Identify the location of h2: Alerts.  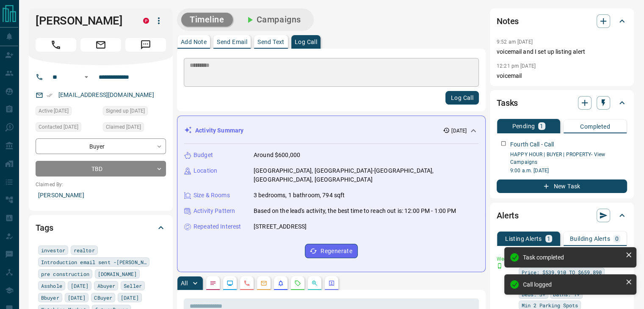
(508, 215).